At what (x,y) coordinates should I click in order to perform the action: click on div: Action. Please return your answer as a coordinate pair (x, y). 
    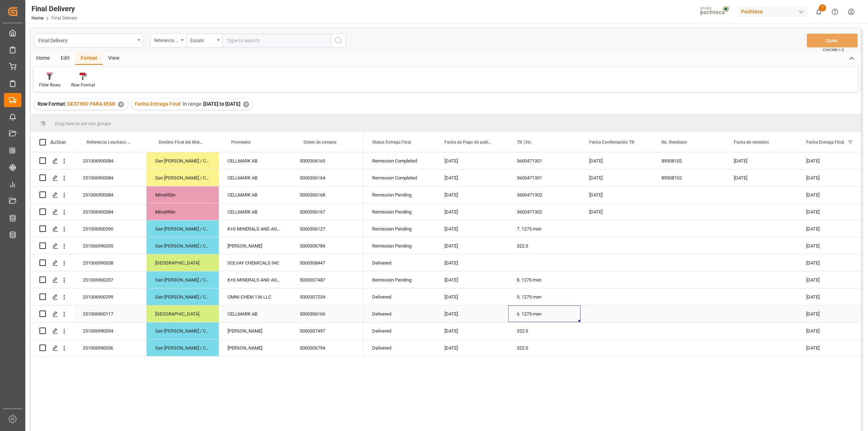
    Looking at the image, I should click on (58, 142).